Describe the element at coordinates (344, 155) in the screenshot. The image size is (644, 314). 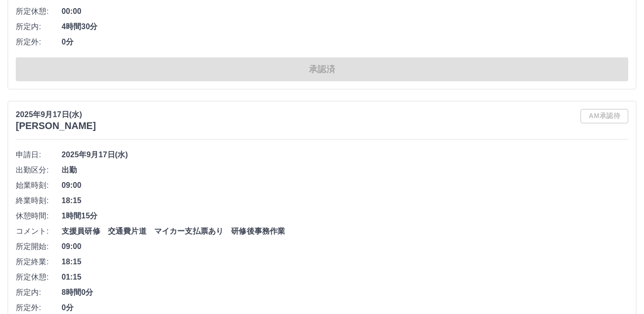
I see `span: 2025年9月17日(水)` at that location.